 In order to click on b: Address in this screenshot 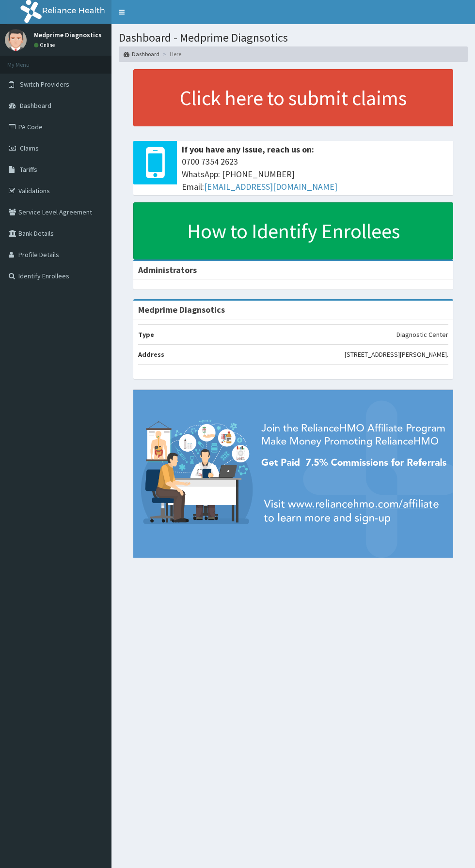, I will do `click(151, 354)`.